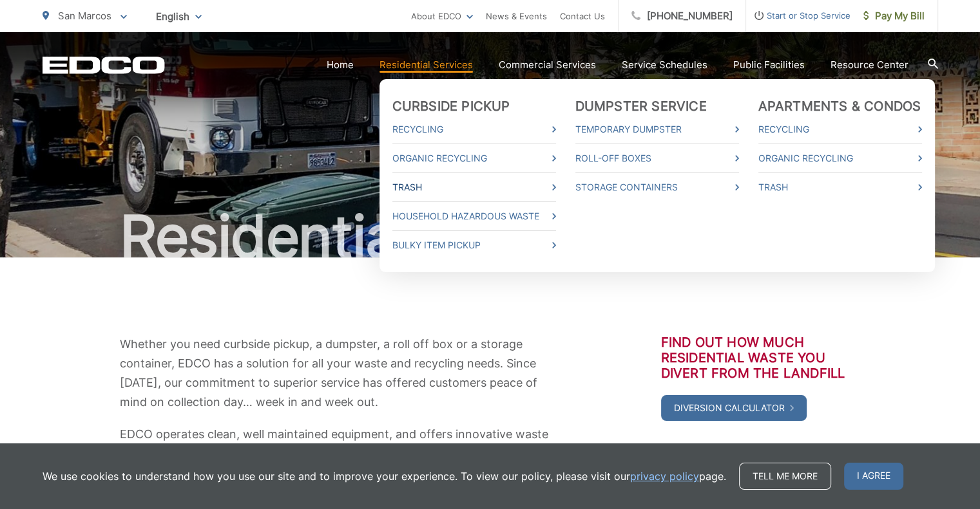  I want to click on h1: Residential Services, so click(490, 237).